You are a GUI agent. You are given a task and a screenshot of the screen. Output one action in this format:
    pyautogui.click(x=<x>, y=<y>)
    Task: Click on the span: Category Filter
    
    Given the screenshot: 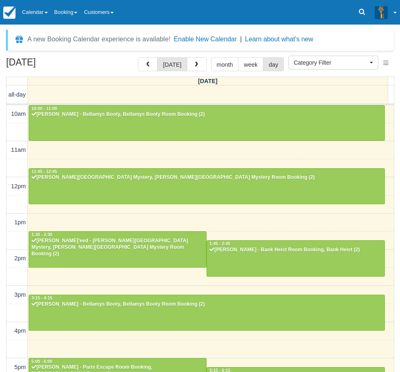 What is the action you would take?
    pyautogui.click(x=330, y=63)
    